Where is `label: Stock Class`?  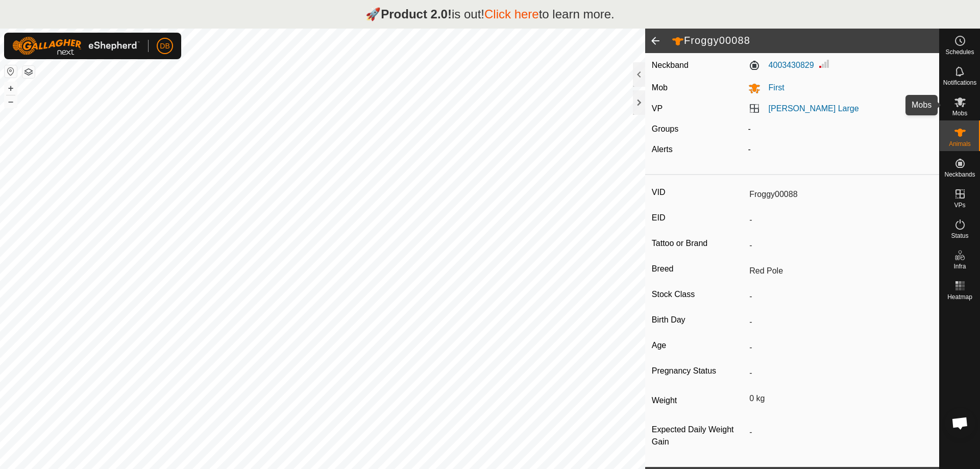 label: Stock Class is located at coordinates (698, 294).